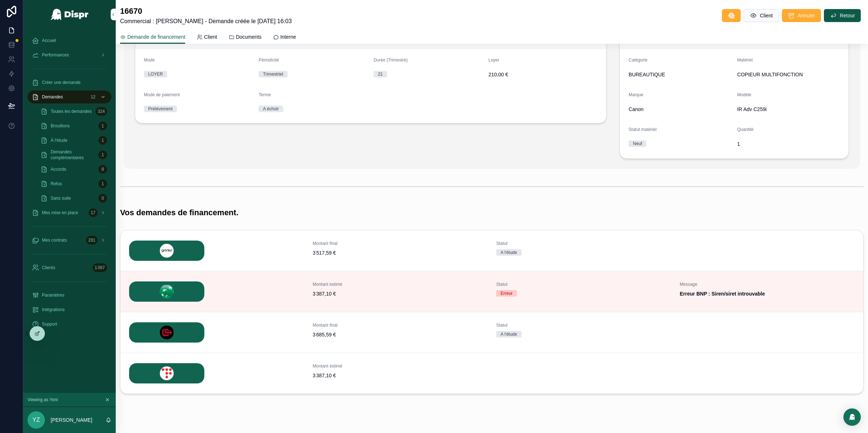 This screenshot has width=868, height=433. What do you see at coordinates (788, 144) in the screenshot?
I see `span: 1` at bounding box center [788, 144].